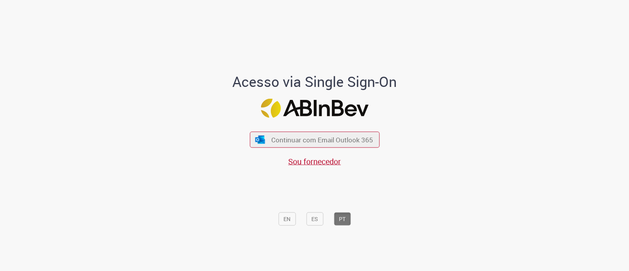  What do you see at coordinates (342, 219) in the screenshot?
I see `button: PT` at bounding box center [342, 219].